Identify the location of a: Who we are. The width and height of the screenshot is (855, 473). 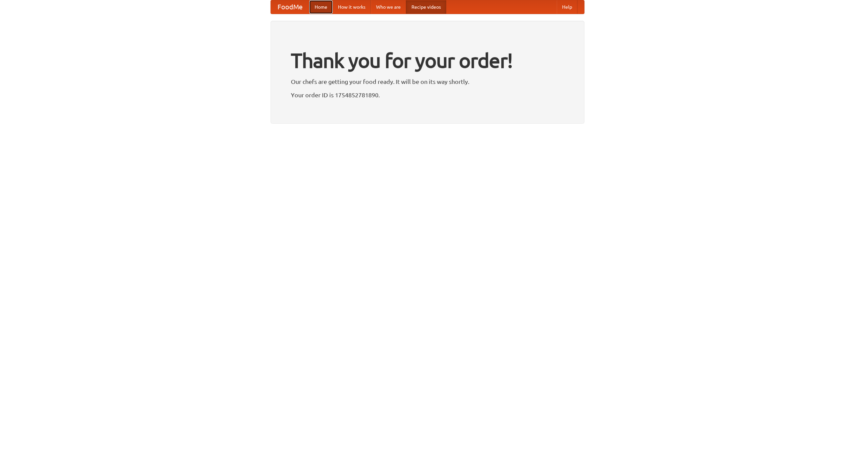
(388, 7).